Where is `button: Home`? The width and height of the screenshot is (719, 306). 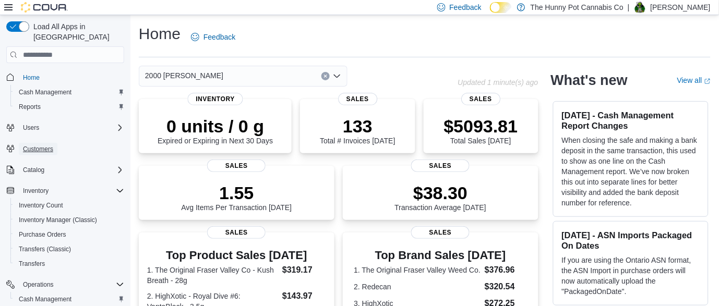
button: Home is located at coordinates (65, 77).